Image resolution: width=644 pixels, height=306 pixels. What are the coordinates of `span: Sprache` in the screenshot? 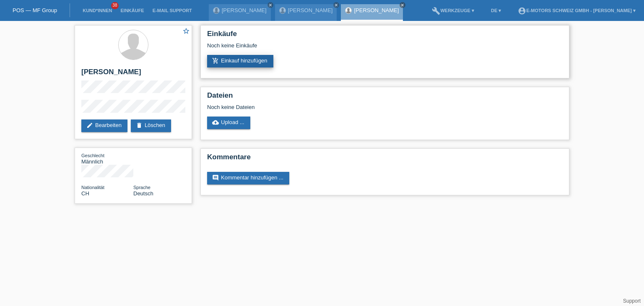 It's located at (142, 187).